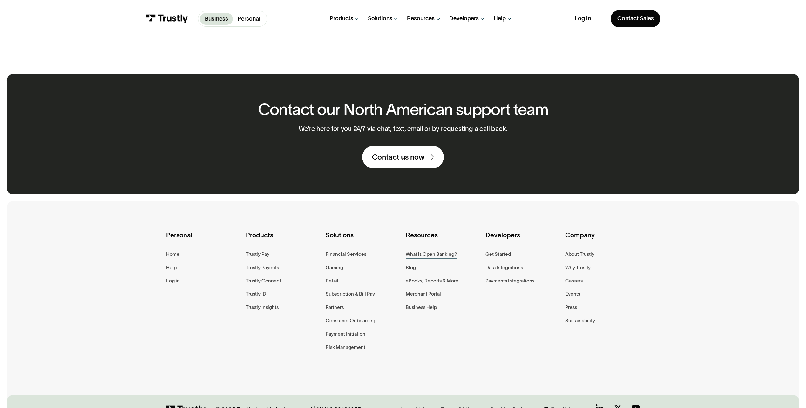 This screenshot has height=408, width=806. I want to click on div: Consumer Onboarding, so click(351, 320).